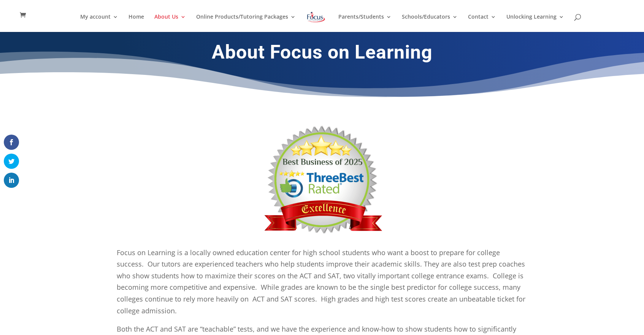 Image resolution: width=644 pixels, height=335 pixels. Describe the element at coordinates (430, 23) in the screenshot. I see `a: Schools/Educators` at that location.